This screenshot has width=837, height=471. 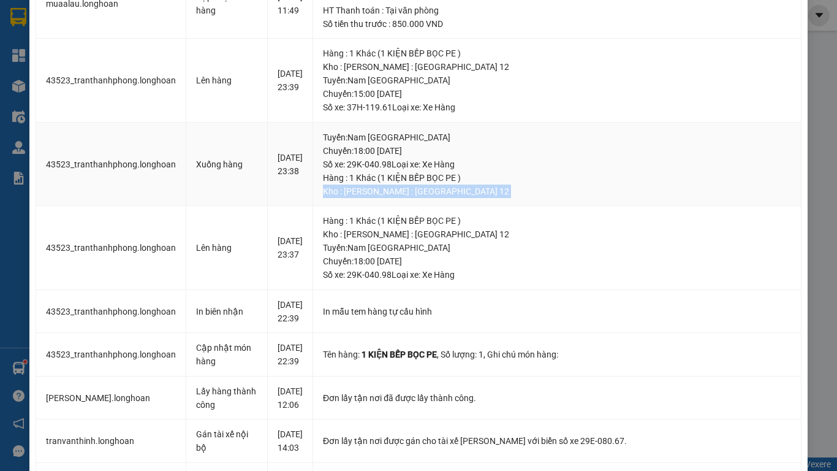 I want to click on div: Đơn lấy tận nơi đã được lấy thành công., so click(x=557, y=398).